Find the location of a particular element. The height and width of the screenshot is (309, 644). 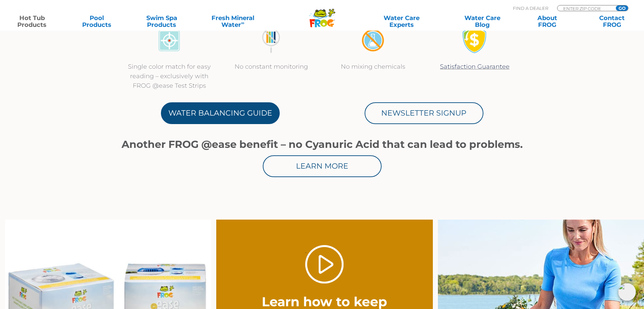

a: Water CareBlog is located at coordinates (482, 21).